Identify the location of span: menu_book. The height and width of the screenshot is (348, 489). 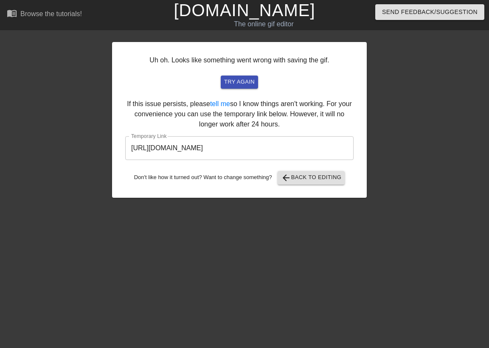
(12, 13).